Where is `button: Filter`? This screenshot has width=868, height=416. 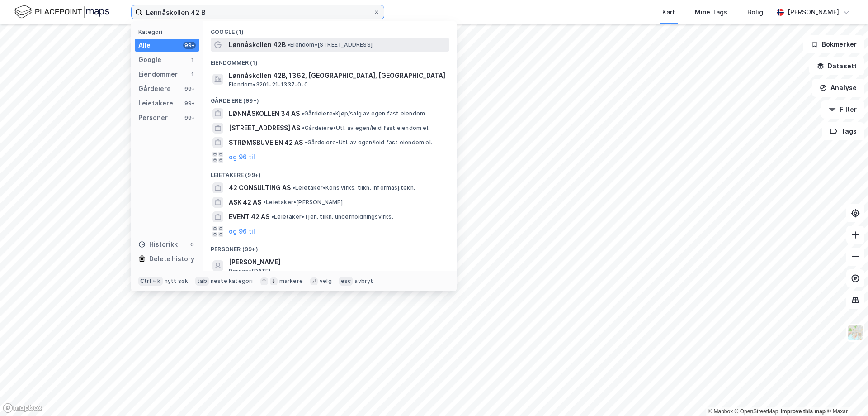
button: Filter is located at coordinates (843, 110).